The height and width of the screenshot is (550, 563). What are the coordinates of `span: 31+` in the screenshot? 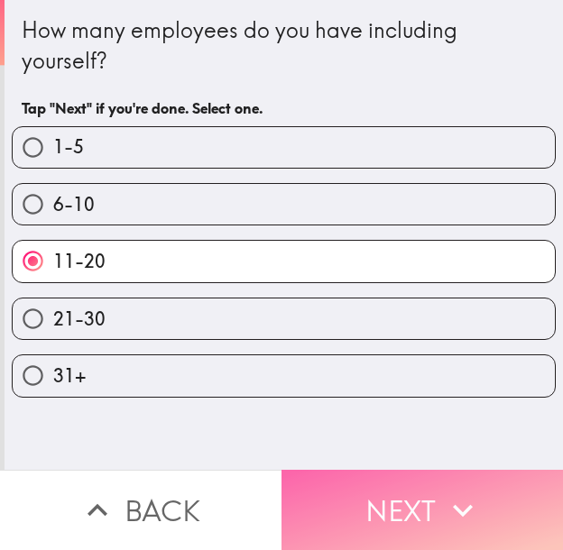 It's located at (69, 376).